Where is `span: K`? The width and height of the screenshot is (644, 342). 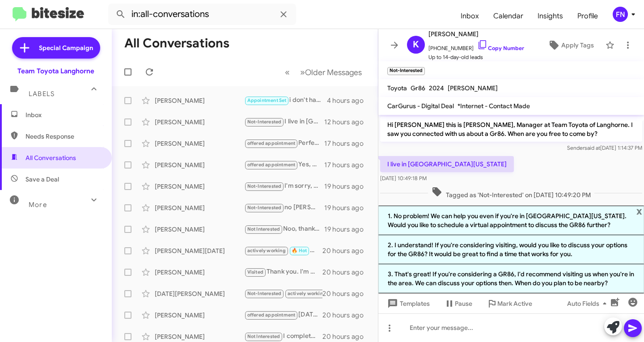
span: K is located at coordinates (416, 45).